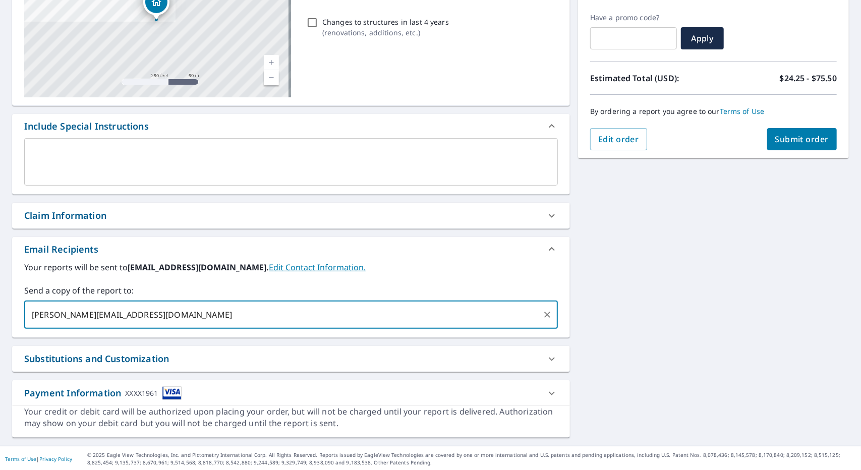 This screenshot has height=470, width=861. I want to click on p: Estimated Total (USD):, so click(652, 78).